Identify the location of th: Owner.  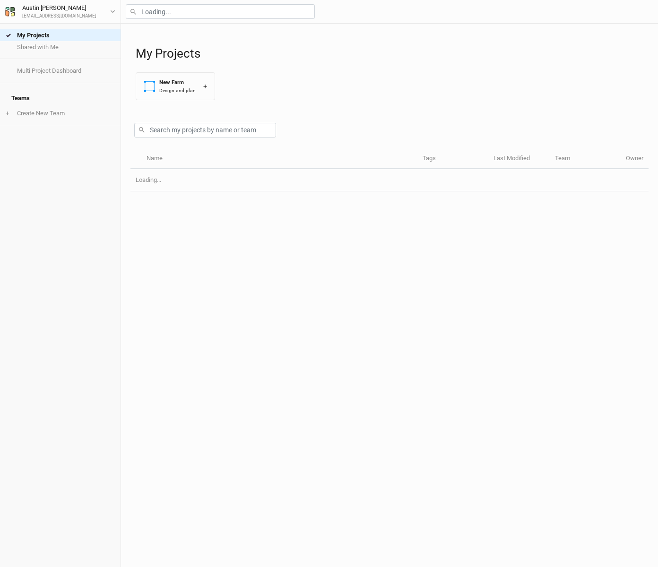
(635, 159).